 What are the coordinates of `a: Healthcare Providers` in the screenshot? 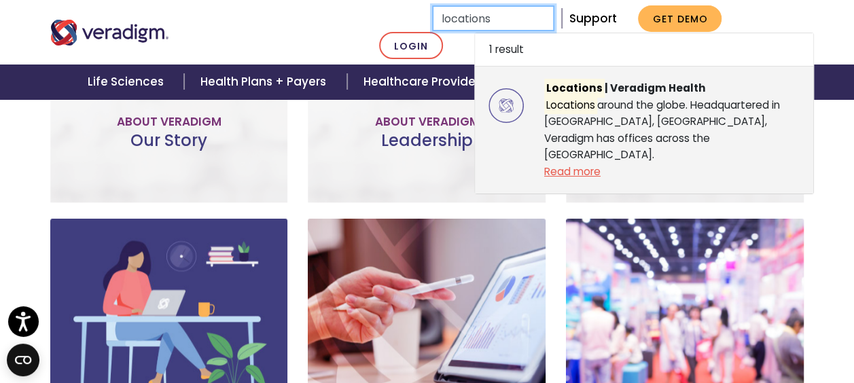 It's located at (427, 82).